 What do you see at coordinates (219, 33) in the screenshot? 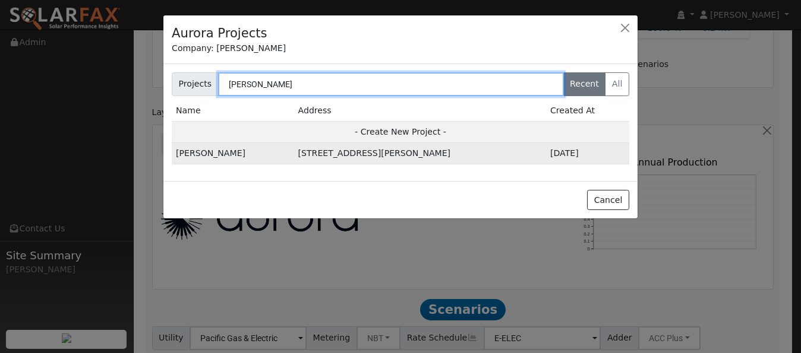
I see `h4: Aurora Projects` at bounding box center [219, 33].